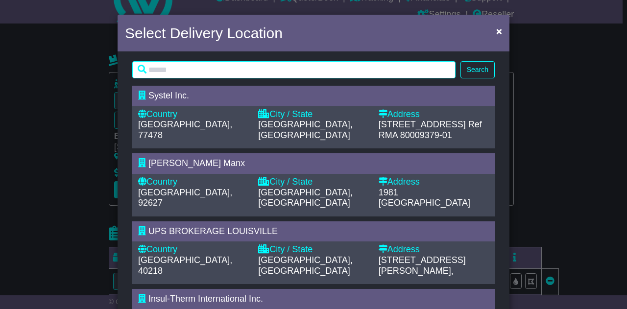 The height and width of the screenshot is (309, 627). I want to click on button: Close, so click(499, 31).